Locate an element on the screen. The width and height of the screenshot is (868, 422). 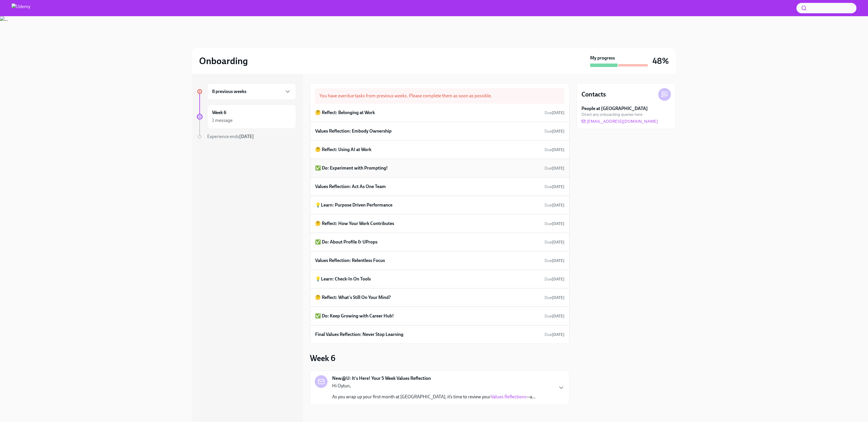
h6: 🤔 Reflect: What's Still On Your Mind? is located at coordinates (353, 297).